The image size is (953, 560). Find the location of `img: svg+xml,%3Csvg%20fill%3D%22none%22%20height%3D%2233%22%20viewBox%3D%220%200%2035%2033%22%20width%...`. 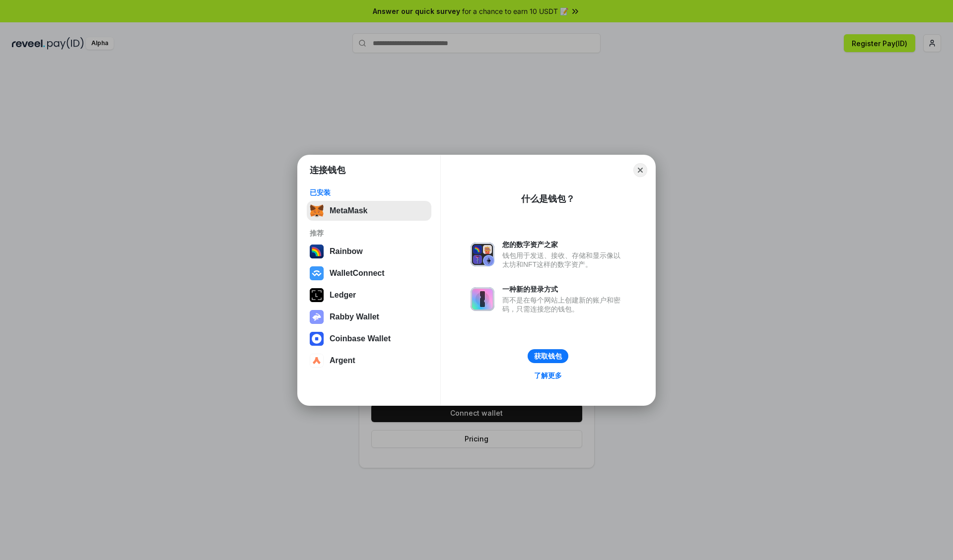

img: svg+xml,%3Csvg%20fill%3D%22none%22%20height%3D%2233%22%20viewBox%3D%220%200%2035%2033%22%20width%... is located at coordinates (317, 211).